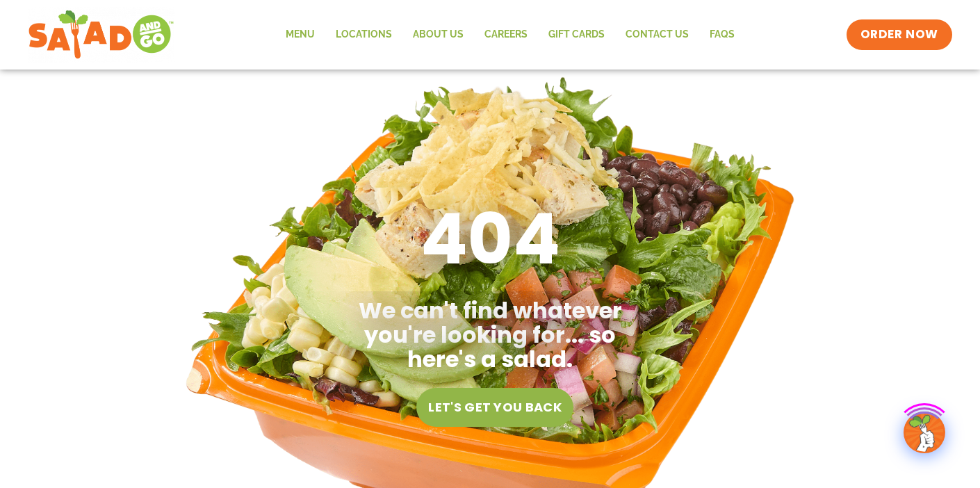 The height and width of the screenshot is (488, 980). Describe the element at coordinates (301, 34) in the screenshot. I see `a: Menu` at that location.